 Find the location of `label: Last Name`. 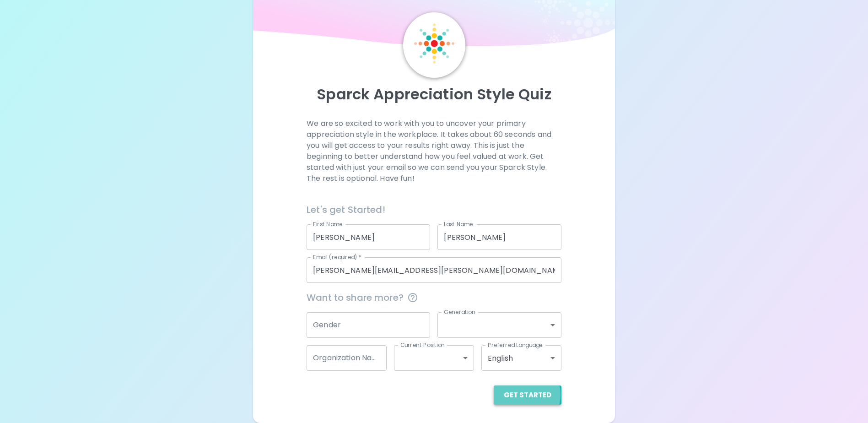

label: Last Name is located at coordinates (458, 224).